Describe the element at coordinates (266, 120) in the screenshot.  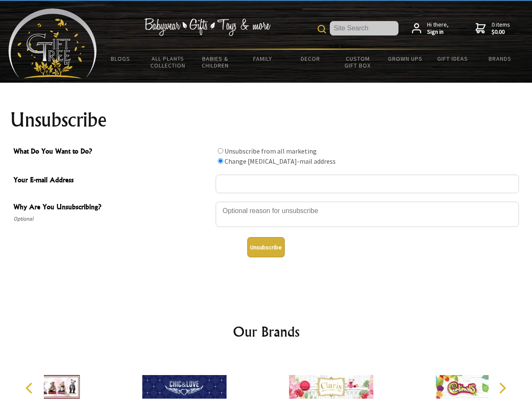
I see `h1: Unsubscribe` at that location.